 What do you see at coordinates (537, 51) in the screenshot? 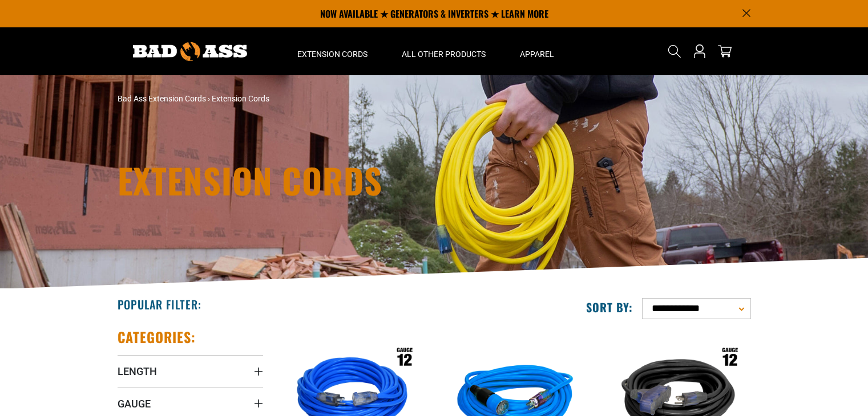
I see `summary: Apparel` at bounding box center [537, 51].